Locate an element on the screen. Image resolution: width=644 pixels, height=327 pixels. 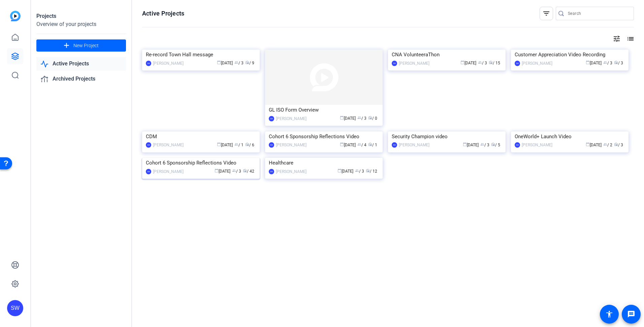
img: blue-gradient.svg is located at coordinates (15, 16).